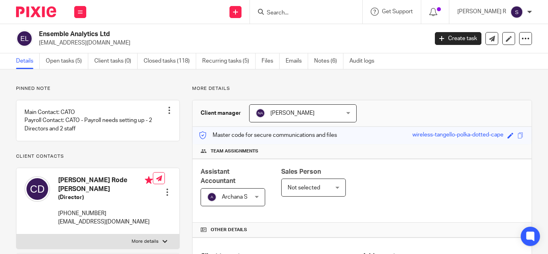  What do you see at coordinates (98, 89) in the screenshot?
I see `p: Pinned note` at bounding box center [98, 89].